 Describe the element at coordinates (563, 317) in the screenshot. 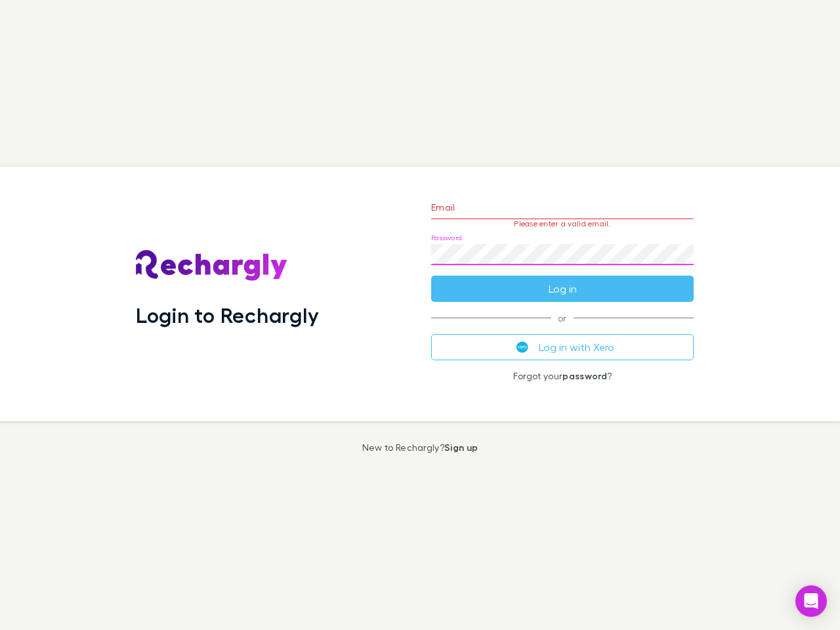

I see `span: or` at that location.